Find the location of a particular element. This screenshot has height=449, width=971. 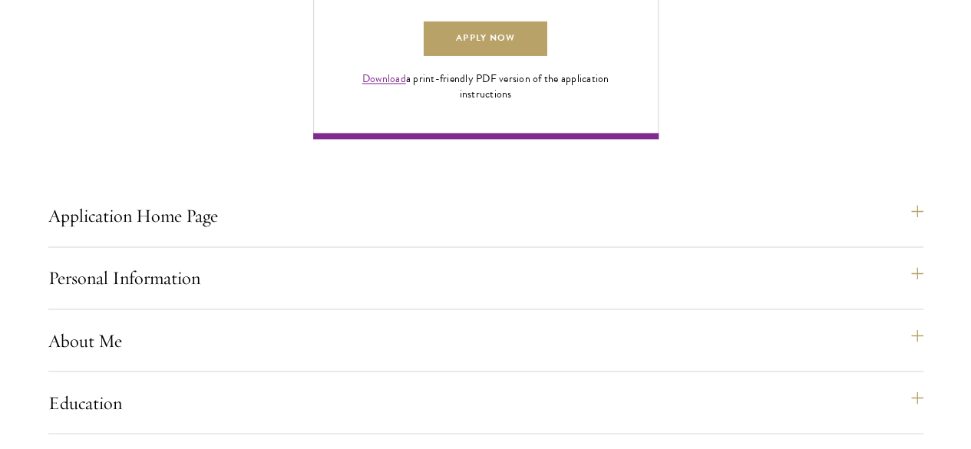

div: a print-friendly PDF version of the application instructions is located at coordinates (486, 87).